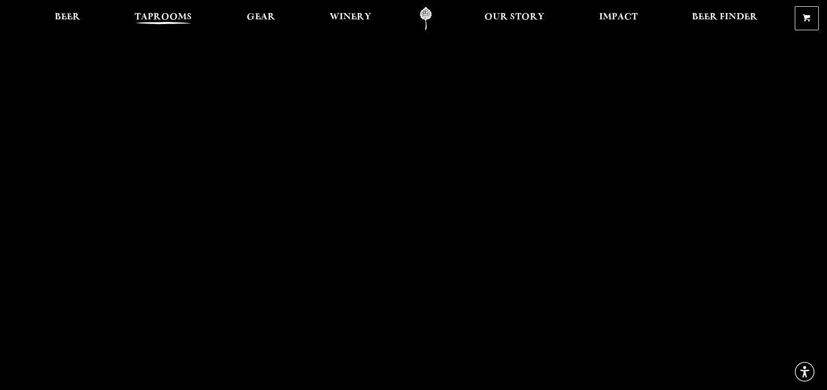 The height and width of the screenshot is (390, 827). Describe the element at coordinates (163, 17) in the screenshot. I see `span: Taprooms` at that location.